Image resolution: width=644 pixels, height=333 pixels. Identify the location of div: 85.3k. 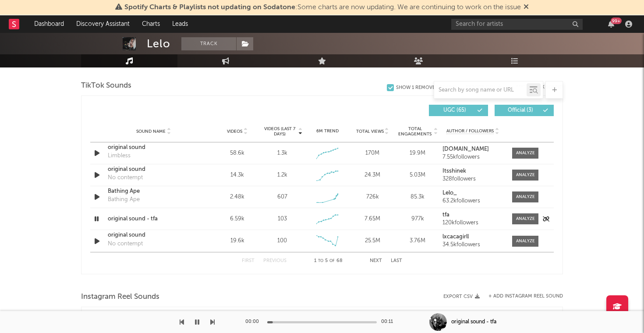
(417, 197).